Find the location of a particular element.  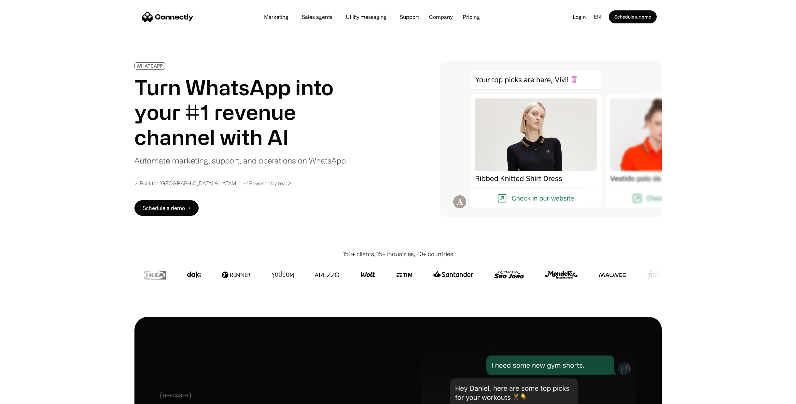

div: Company is located at coordinates (441, 17).